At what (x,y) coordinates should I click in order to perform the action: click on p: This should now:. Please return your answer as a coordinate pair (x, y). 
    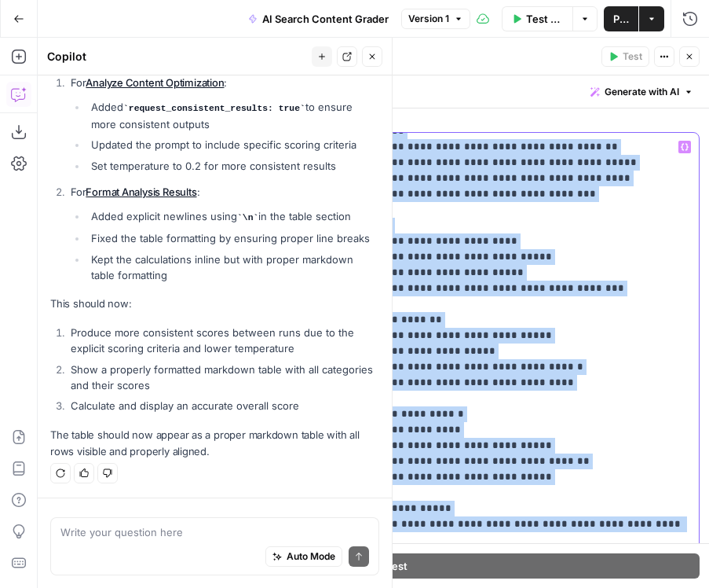
    Looking at the image, I should click on (214, 303).